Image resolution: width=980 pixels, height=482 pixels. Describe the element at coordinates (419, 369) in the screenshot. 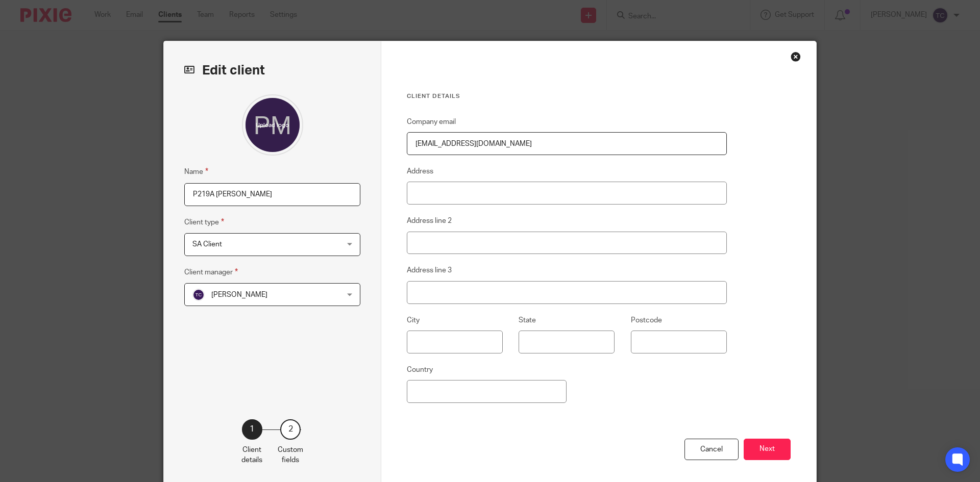

I see `label: Country` at that location.